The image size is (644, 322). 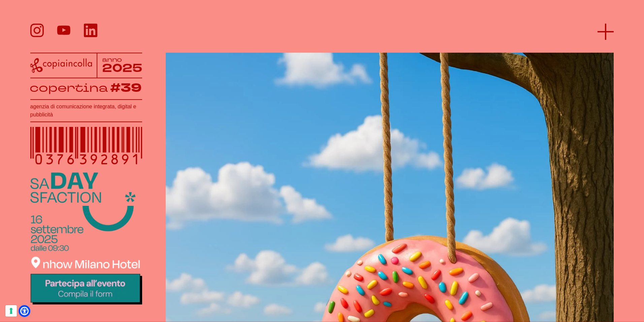 What do you see at coordinates (112, 59) in the screenshot?
I see `tspan: anno` at bounding box center [112, 59].